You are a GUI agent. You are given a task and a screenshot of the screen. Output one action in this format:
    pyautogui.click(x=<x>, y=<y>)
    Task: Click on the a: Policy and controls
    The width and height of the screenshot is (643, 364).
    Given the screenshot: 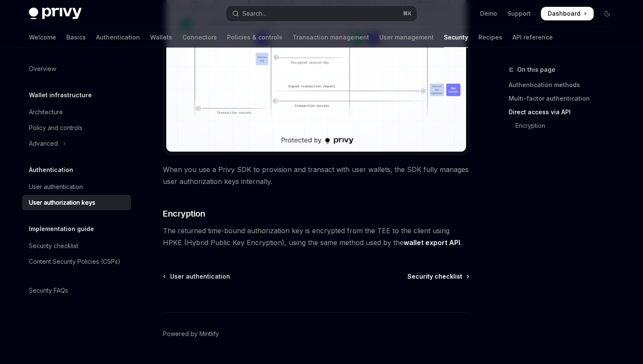 What is the action you would take?
    pyautogui.click(x=76, y=128)
    